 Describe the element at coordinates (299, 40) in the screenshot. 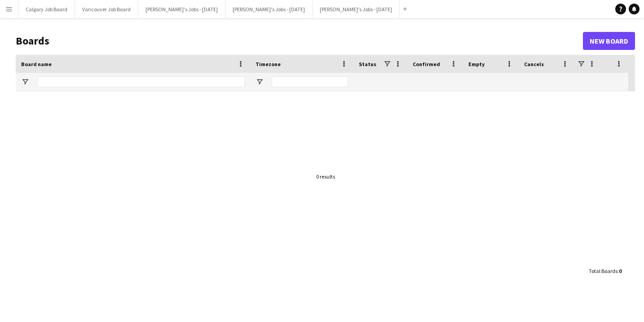

I see `h1: Boards` at that location.